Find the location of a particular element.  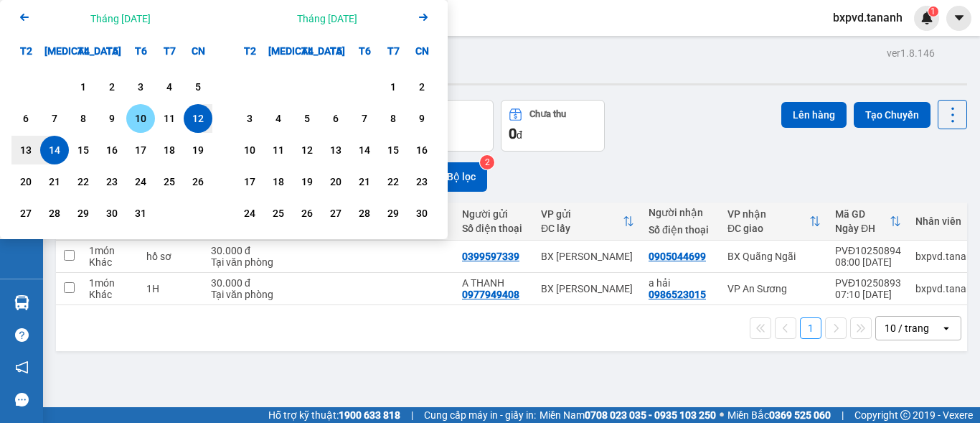

th: Toggle SortBy is located at coordinates (588, 221).